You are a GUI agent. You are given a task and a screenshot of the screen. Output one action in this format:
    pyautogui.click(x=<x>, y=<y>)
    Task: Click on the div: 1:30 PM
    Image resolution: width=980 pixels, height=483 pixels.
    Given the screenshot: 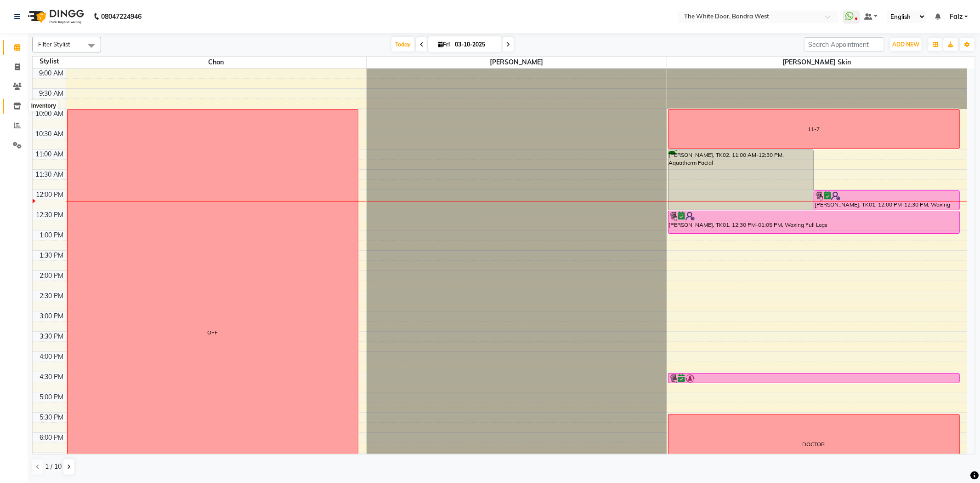 What is the action you would take?
    pyautogui.click(x=52, y=255)
    